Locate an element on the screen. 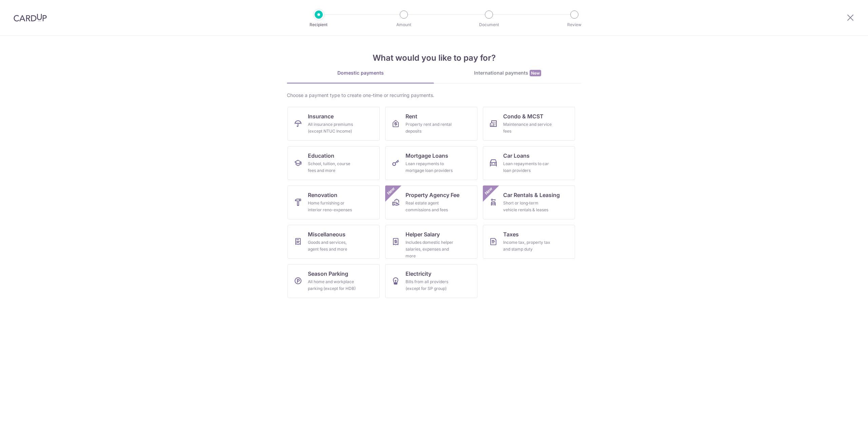 The width and height of the screenshot is (868, 431). div: International payments is located at coordinates (508, 73).